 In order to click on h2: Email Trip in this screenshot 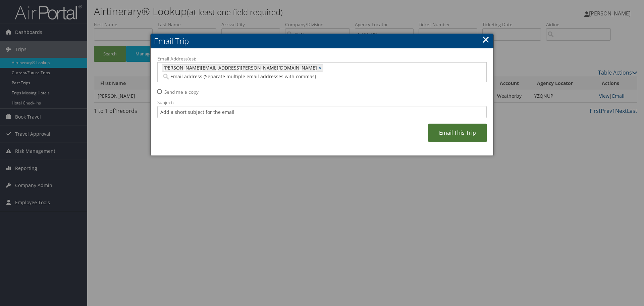, I will do `click(322, 41)`.